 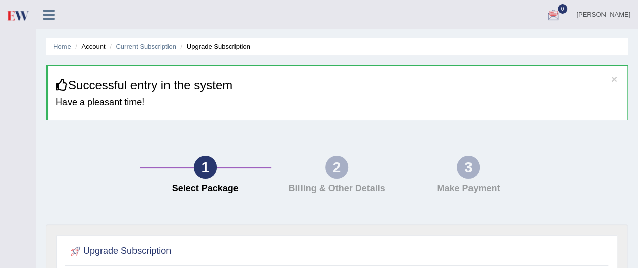 What do you see at coordinates (468, 189) in the screenshot?
I see `h4: Make Payment` at bounding box center [468, 189].